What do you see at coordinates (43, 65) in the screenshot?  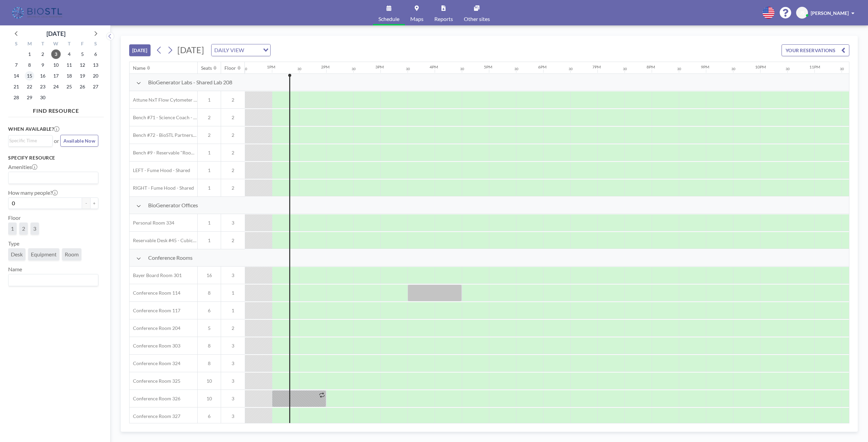 I see `span: Tuesday, September 9, 2025` at bounding box center [43, 65].